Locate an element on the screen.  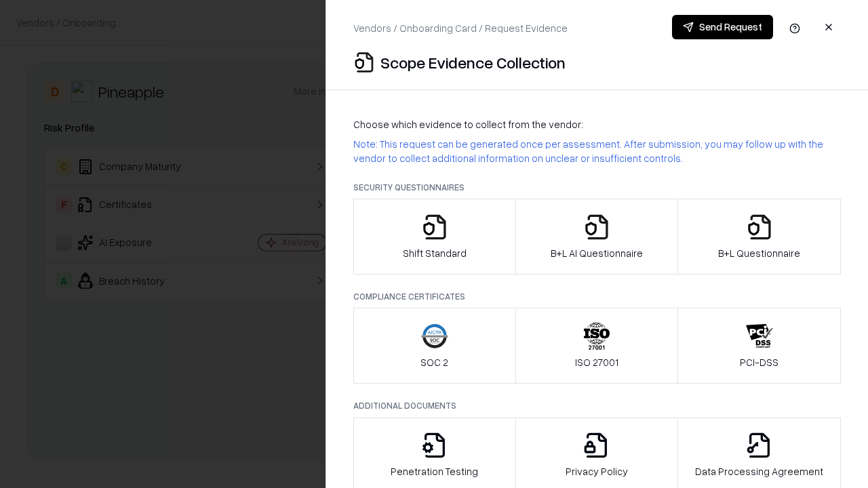
p: Penetration Testing is located at coordinates (434, 471).